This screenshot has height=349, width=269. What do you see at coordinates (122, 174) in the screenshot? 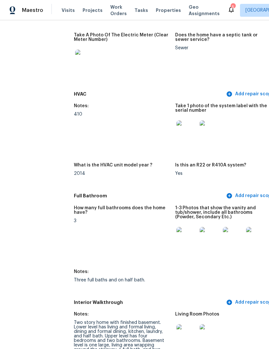
I see `div: 2014` at bounding box center [122, 174].